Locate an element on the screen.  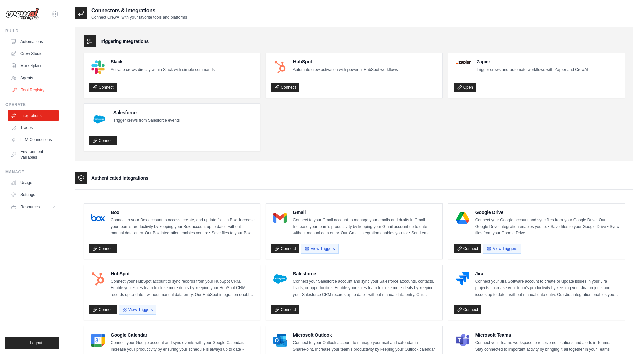
p: Connect to your Gmail account to manage your emails and drafts in Gmail. Increase your team’s pro... is located at coordinates (365, 227).